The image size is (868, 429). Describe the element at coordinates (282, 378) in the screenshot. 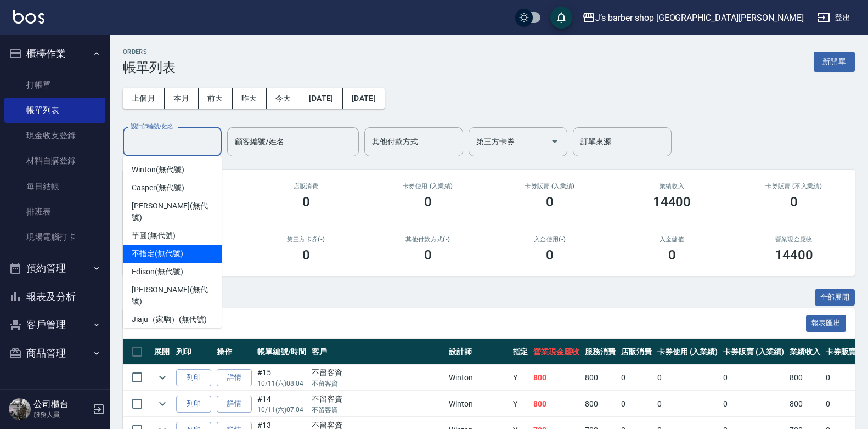

I see `td: #15` at that location.